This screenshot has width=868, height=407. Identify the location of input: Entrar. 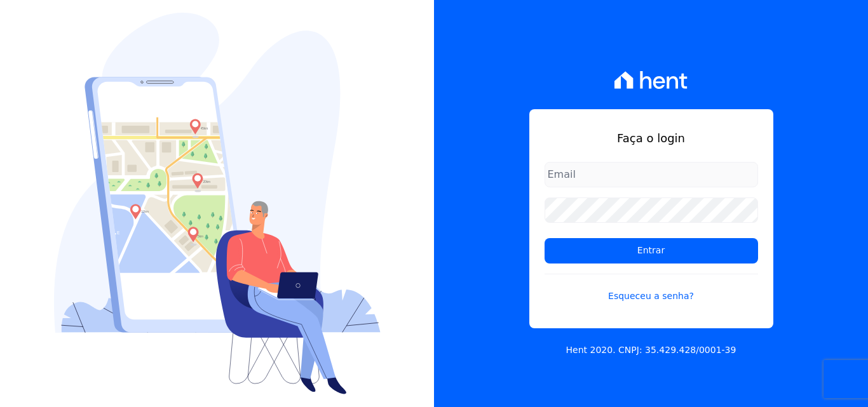
(651, 250).